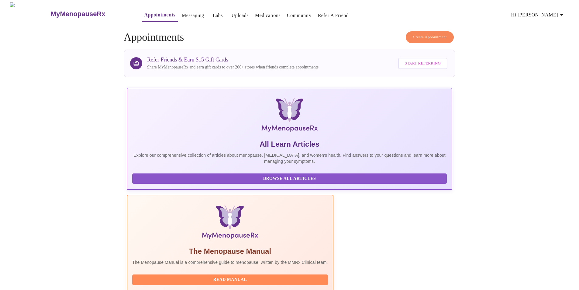 This screenshot has width=579, height=290. What do you see at coordinates (289, 37) in the screenshot?
I see `h4: Appointments` at bounding box center [289, 37].